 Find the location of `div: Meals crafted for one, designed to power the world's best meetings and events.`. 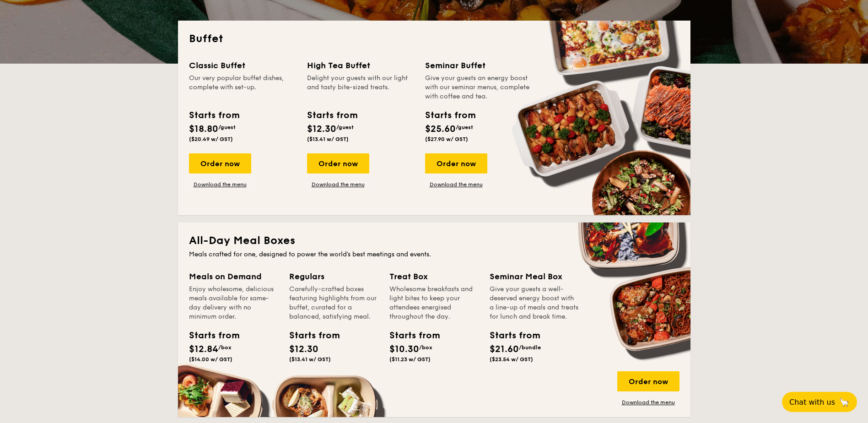

div: Meals crafted for one, designed to power the world's best meetings and events. is located at coordinates (434, 255).